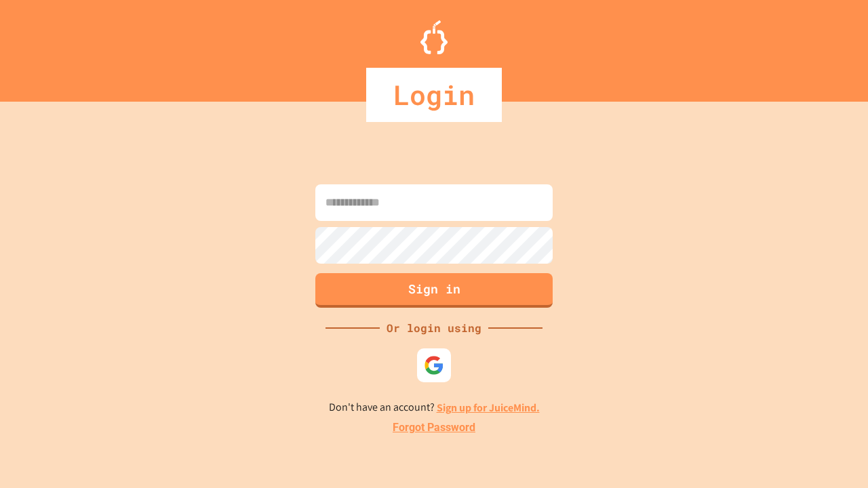 The height and width of the screenshot is (488, 868). I want to click on button: Sign in, so click(434, 290).